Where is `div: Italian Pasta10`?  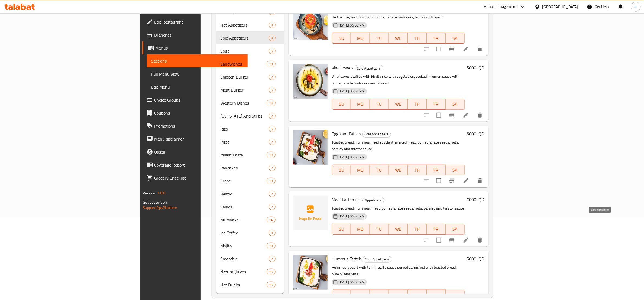 div: Italian Pasta10 is located at coordinates (250, 155).